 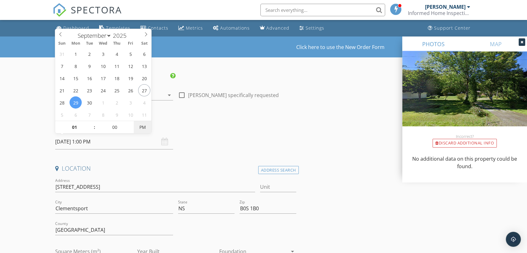 What do you see at coordinates (144, 114) in the screenshot?
I see `span: October 11, 2025` at bounding box center [144, 114].